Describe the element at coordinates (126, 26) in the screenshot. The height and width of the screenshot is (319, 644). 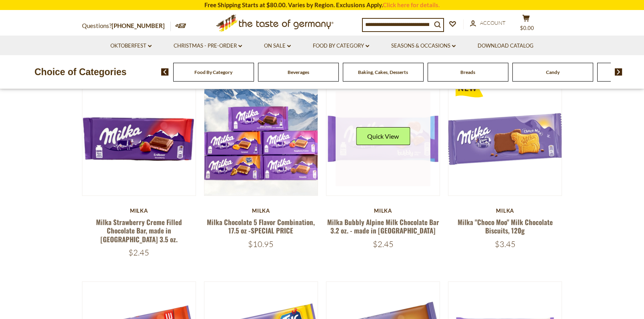
I see `p: Questions?` at that location.